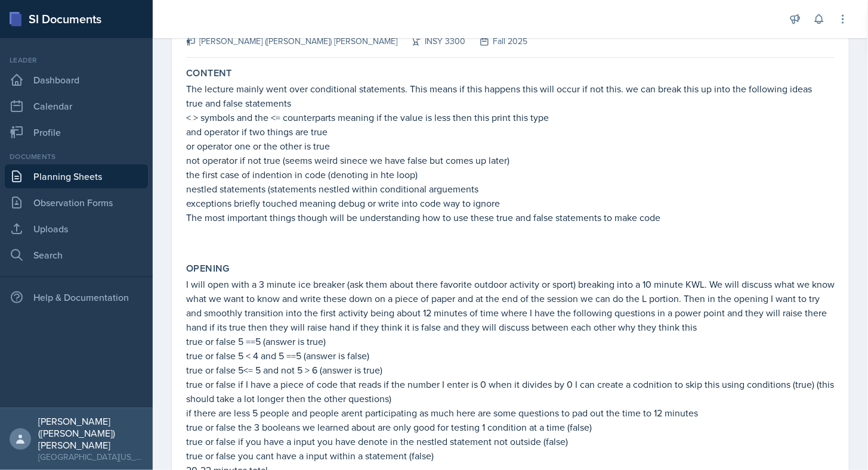 The image size is (868, 470). Describe the element at coordinates (77, 229) in the screenshot. I see `a: Uploads` at that location.